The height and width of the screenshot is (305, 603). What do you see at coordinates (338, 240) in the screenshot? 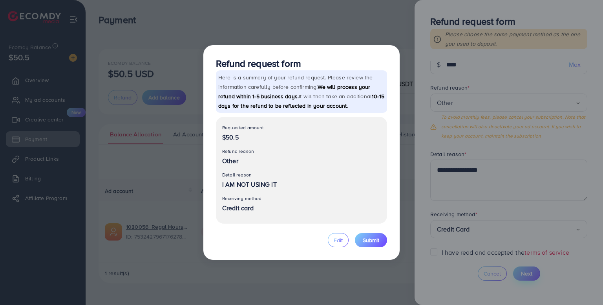
I see `span: Edit` at bounding box center [338, 240].